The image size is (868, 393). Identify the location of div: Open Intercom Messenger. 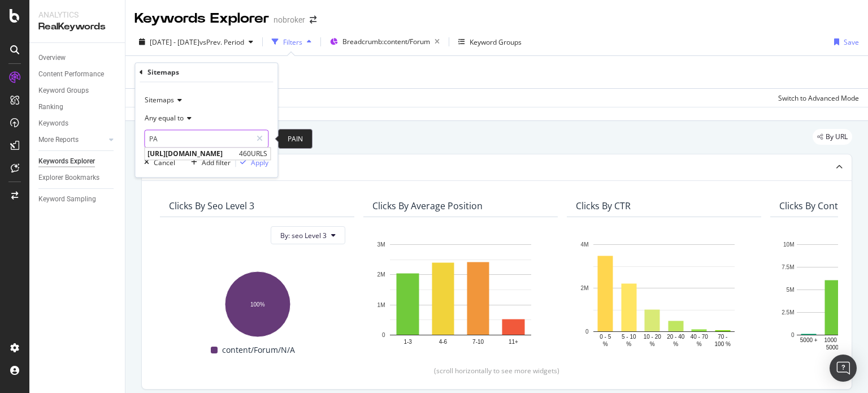
(843, 368).